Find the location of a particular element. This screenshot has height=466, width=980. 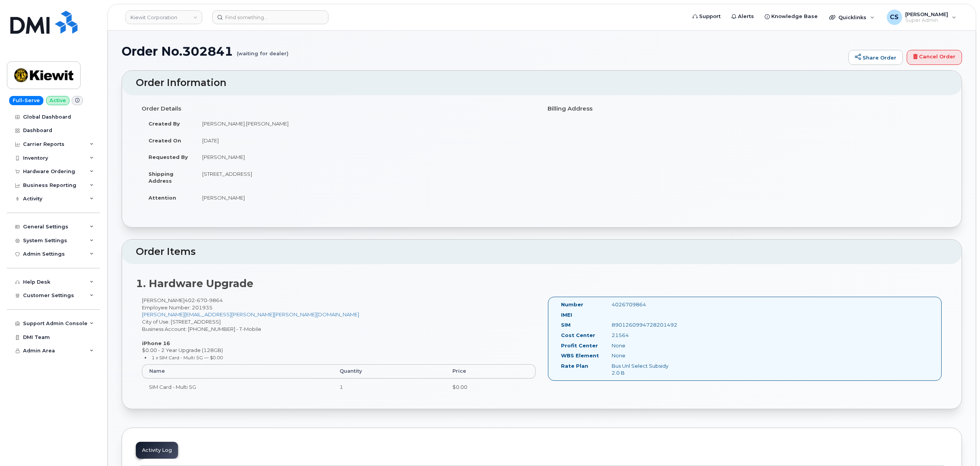

a: Share Order is located at coordinates (876, 58).